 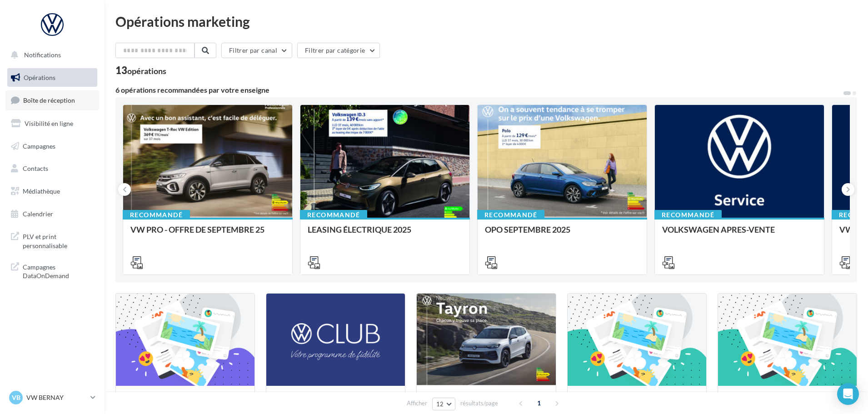 I want to click on button: Notifications, so click(x=51, y=55).